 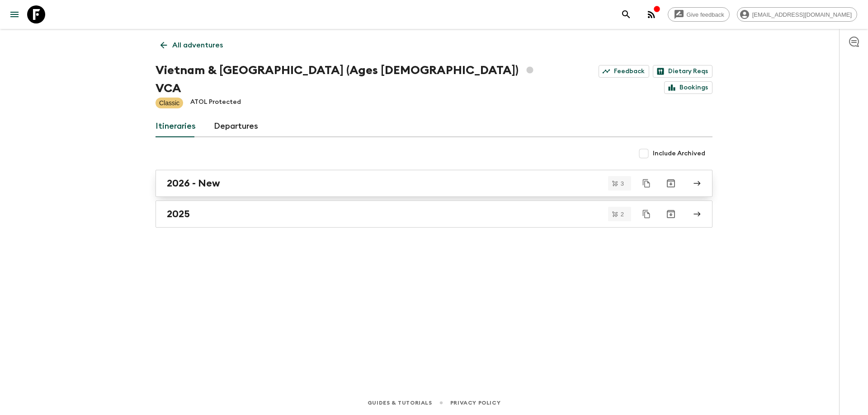 What do you see at coordinates (198, 45) in the screenshot?
I see `p: All adventures` at bounding box center [198, 45].